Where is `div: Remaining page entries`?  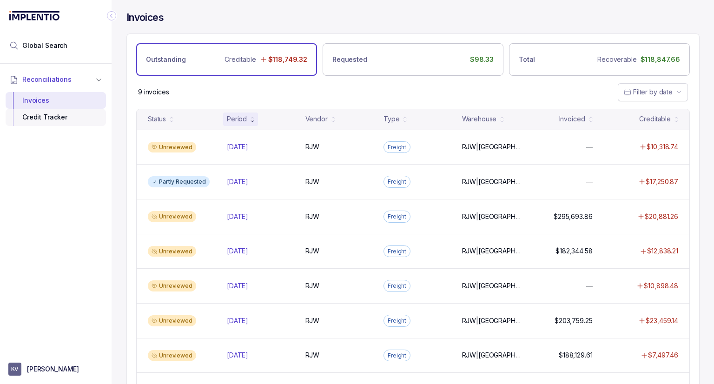
div: Remaining page entries is located at coordinates (153, 92).